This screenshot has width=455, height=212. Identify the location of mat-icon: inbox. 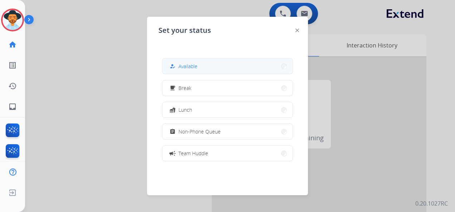
(13, 107).